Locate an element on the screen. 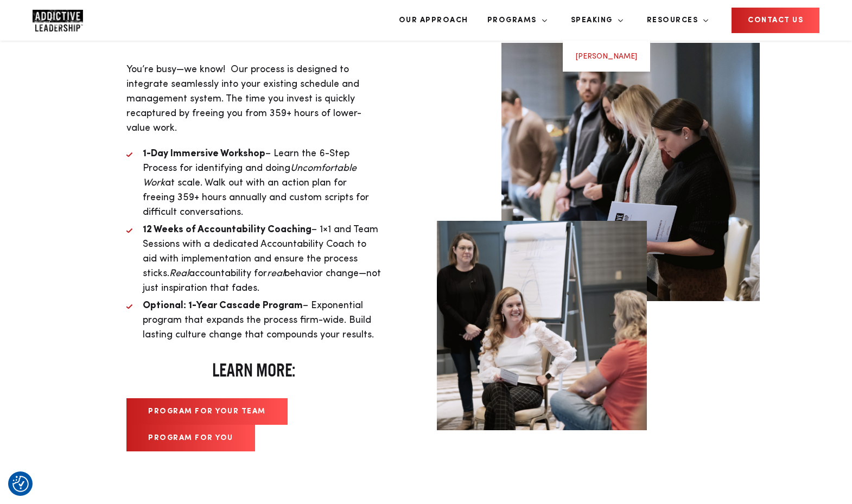  a: CONTACT US is located at coordinates (775, 20).